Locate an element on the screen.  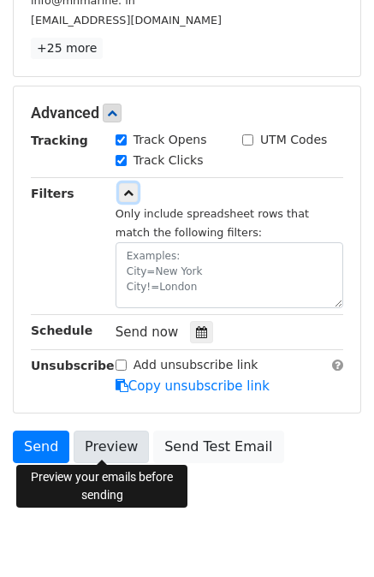
a: Copy unsubscribe link is located at coordinates (193, 386).